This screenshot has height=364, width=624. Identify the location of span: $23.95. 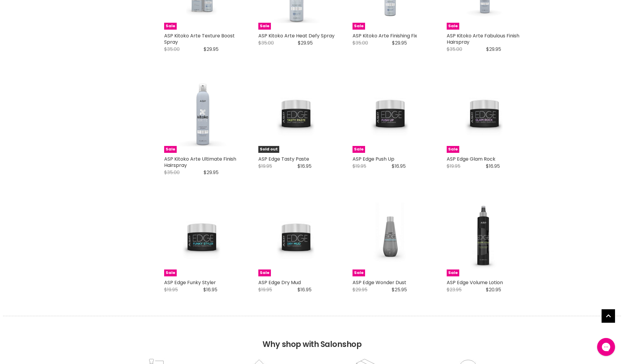
(454, 290).